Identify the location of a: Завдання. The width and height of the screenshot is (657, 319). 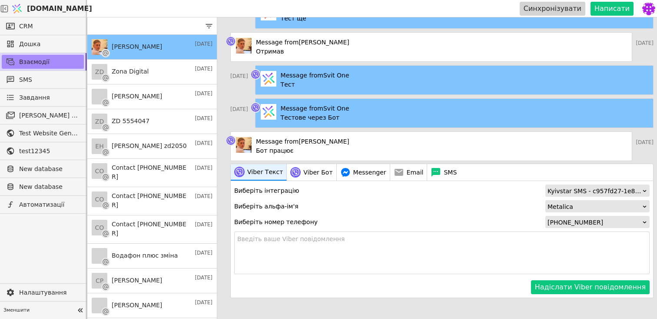
(43, 97).